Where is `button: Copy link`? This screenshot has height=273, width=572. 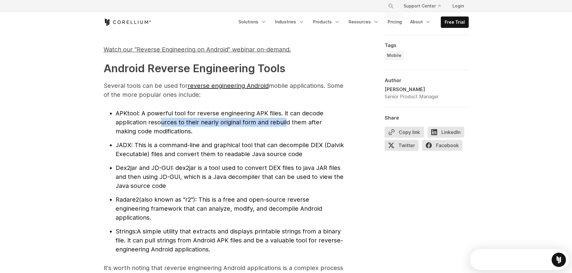
button: Copy link is located at coordinates (404, 132).